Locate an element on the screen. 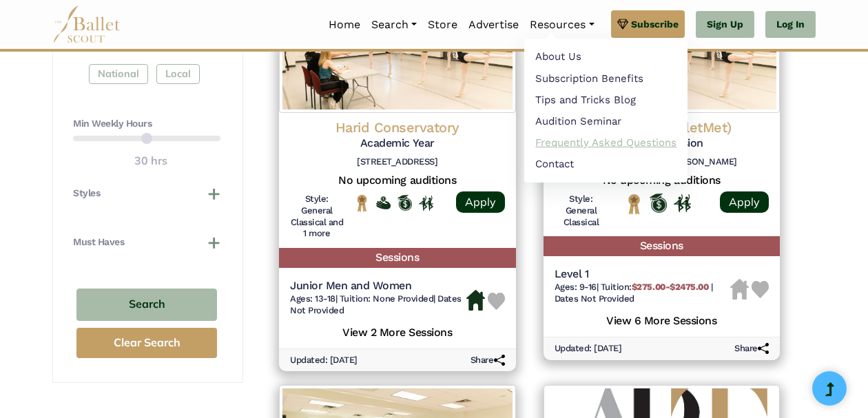 Image resolution: width=868 pixels, height=418 pixels. h5: View 6 More Sessions is located at coordinates (662, 320).